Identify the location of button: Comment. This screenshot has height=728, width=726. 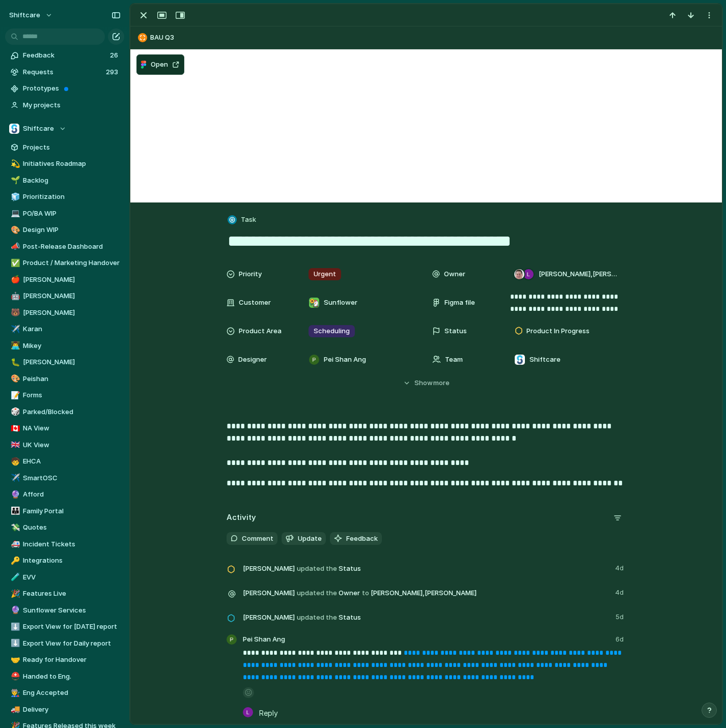
(252, 539).